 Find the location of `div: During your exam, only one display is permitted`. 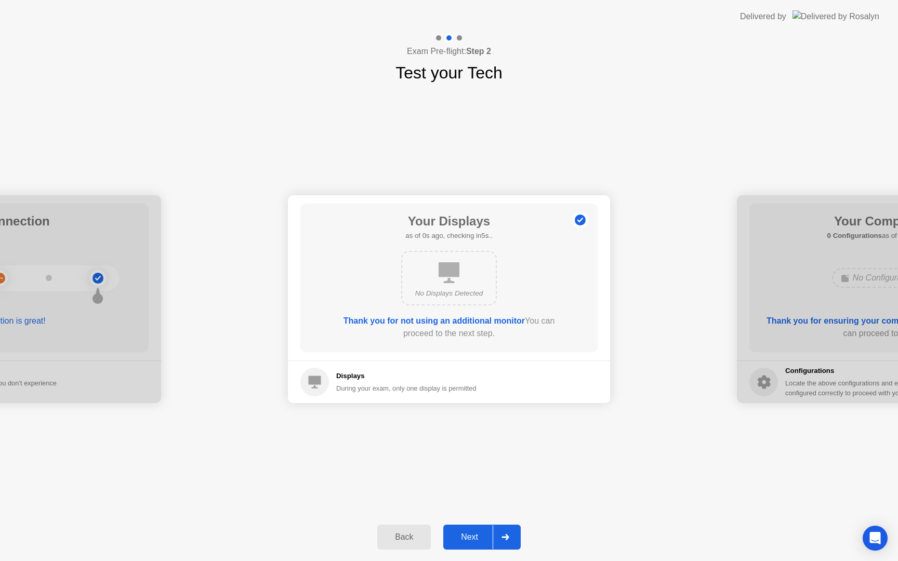

div: During your exam, only one display is permitted is located at coordinates (406, 388).